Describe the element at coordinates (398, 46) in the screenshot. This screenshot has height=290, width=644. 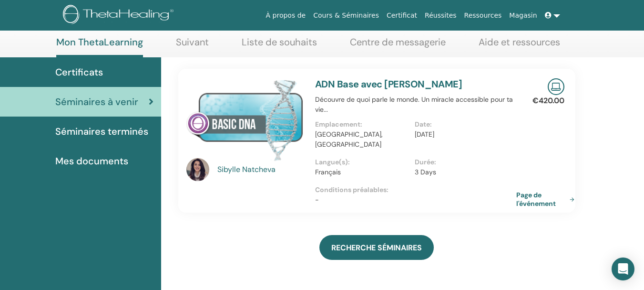
I see `a: Centre de messagerie` at that location.